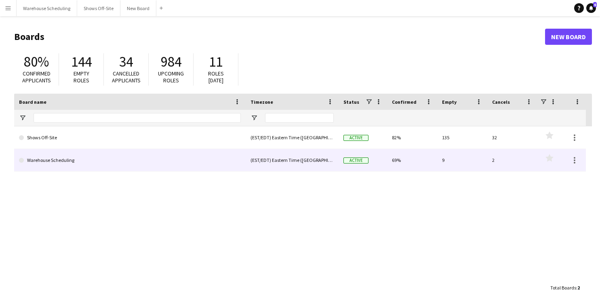 The width and height of the screenshot is (600, 304). I want to click on span: 6, so click(595, 4).